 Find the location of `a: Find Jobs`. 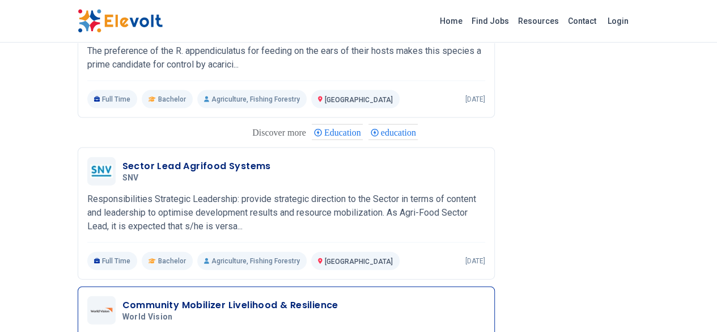

a: Find Jobs is located at coordinates (490, 21).